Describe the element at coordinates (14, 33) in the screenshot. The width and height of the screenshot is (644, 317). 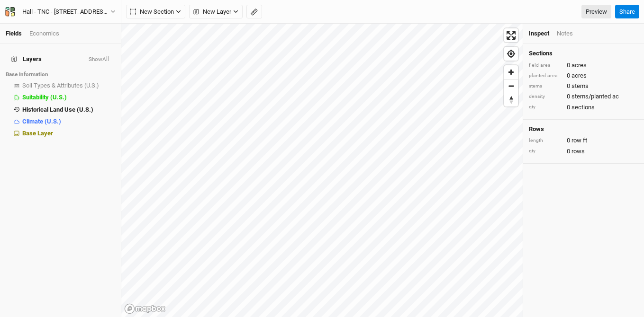
I see `a: Fields` at that location.